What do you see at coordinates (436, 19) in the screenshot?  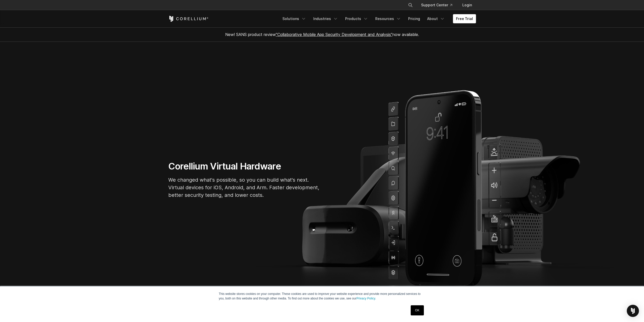 I see `a: About` at bounding box center [436, 19].